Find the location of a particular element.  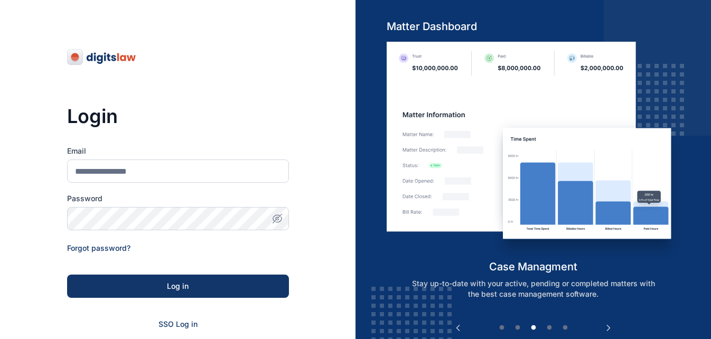

img: case-management is located at coordinates (533, 151).